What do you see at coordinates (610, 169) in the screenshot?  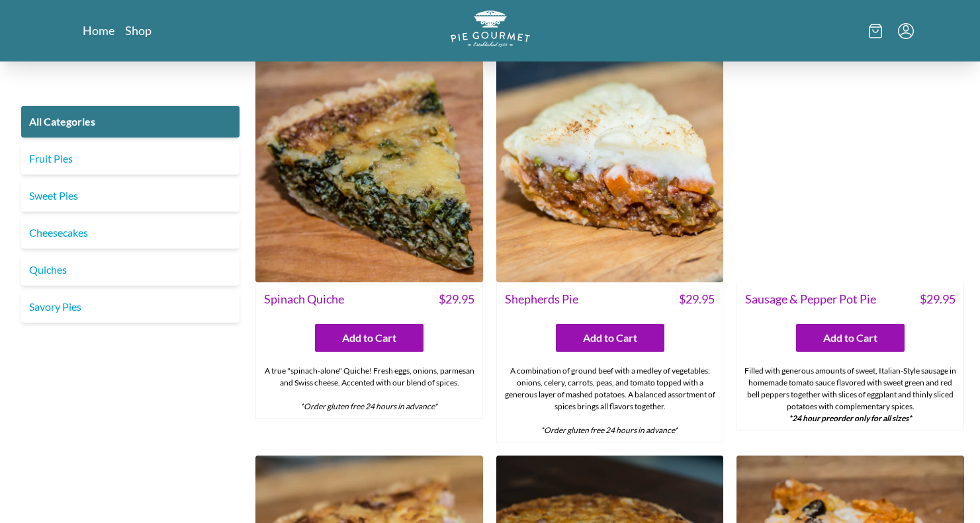 I see `a: Shepherds Pie` at bounding box center [610, 169].